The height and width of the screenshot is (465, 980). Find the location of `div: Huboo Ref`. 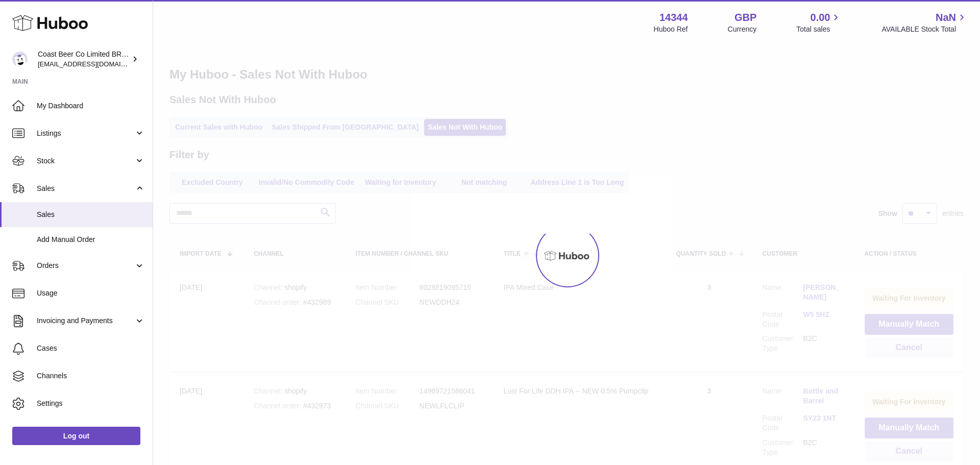

div: Huboo Ref is located at coordinates (671, 29).